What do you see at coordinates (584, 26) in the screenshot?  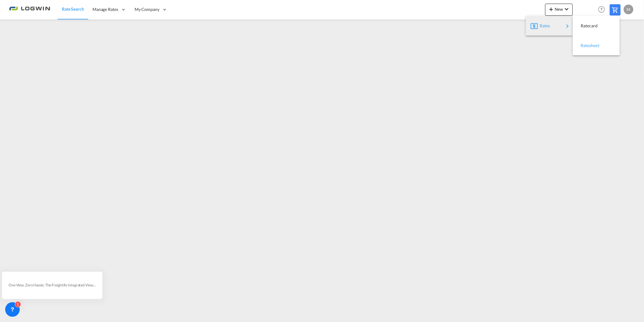 I see `span: Ratecard` at bounding box center [584, 26].